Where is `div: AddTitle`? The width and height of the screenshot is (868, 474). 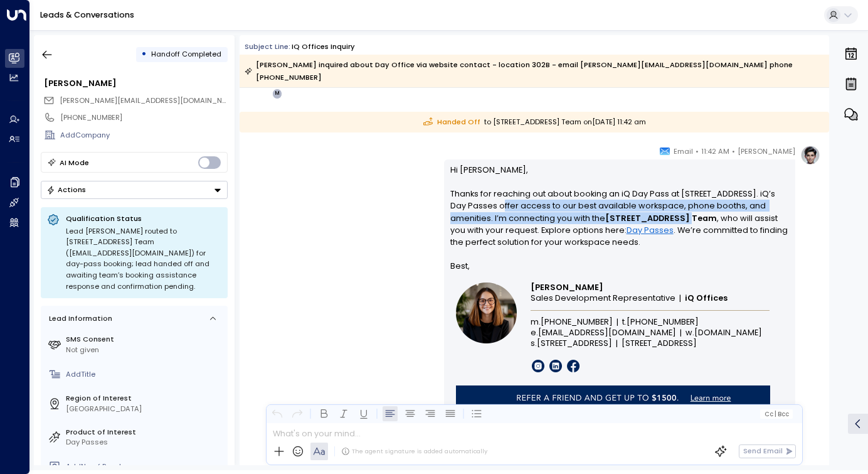
div: AddTitle is located at coordinates (144, 374).